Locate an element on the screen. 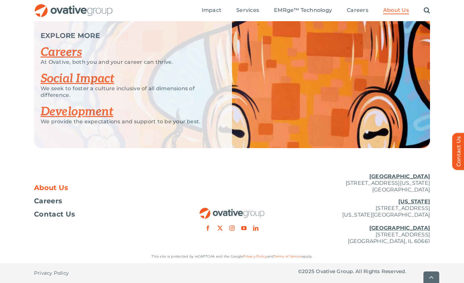 The image size is (464, 283). span: Services is located at coordinates (248, 10).